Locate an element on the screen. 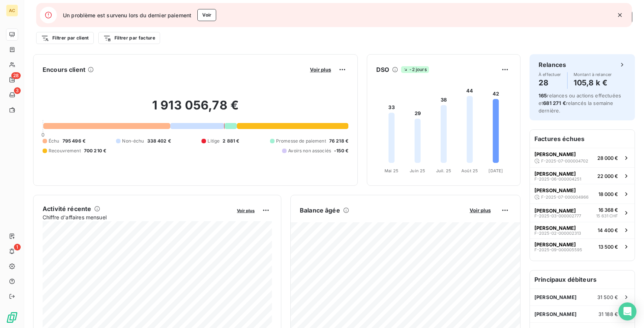 The height and width of the screenshot is (328, 644). span: F-2025-07-000004966 is located at coordinates (565, 197).